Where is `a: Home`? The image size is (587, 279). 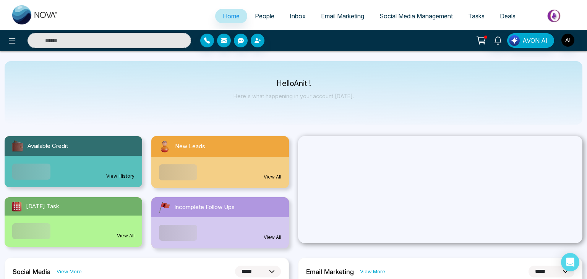 a: Home is located at coordinates (231, 16).